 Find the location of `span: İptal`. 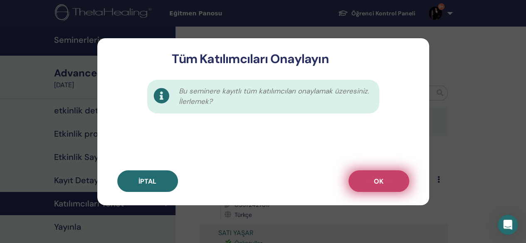

span: İptal is located at coordinates (147, 181).